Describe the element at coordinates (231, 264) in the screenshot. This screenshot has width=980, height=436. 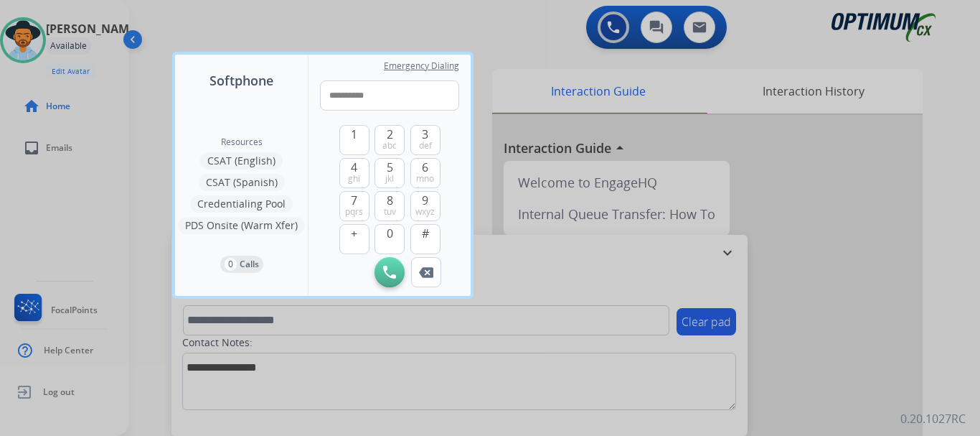
I see `p: 0` at that location.